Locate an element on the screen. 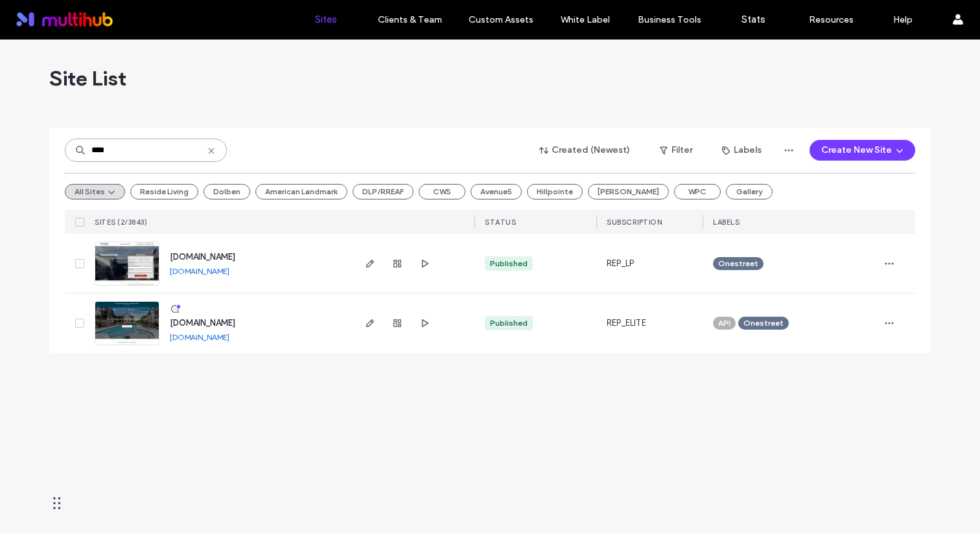 This screenshot has height=533, width=980. span: REP_LP is located at coordinates (620, 264).